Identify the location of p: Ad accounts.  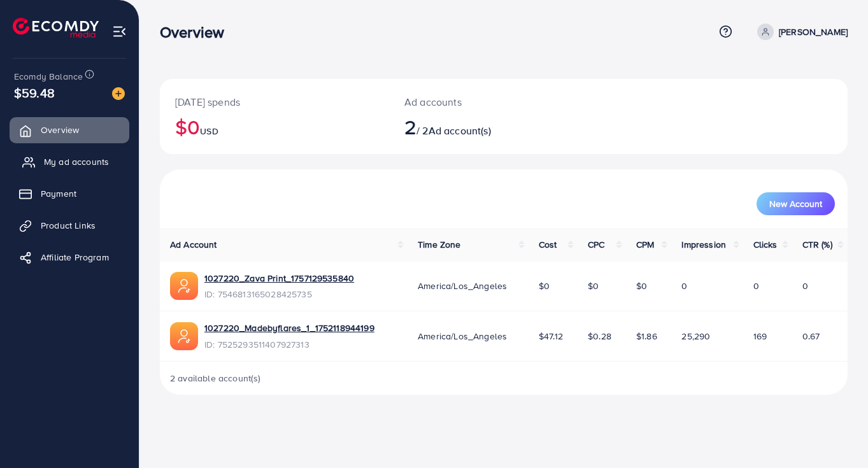
(475, 102).